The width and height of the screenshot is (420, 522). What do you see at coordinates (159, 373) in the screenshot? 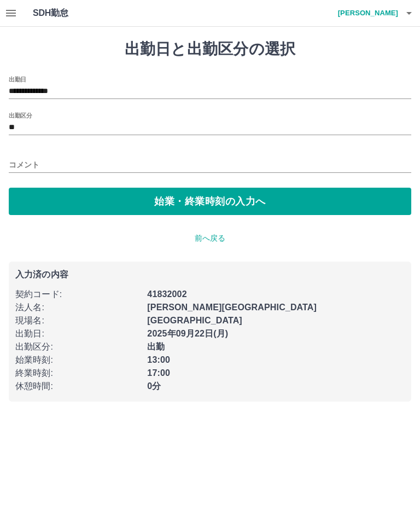
I see `b: 17:00` at bounding box center [159, 373].